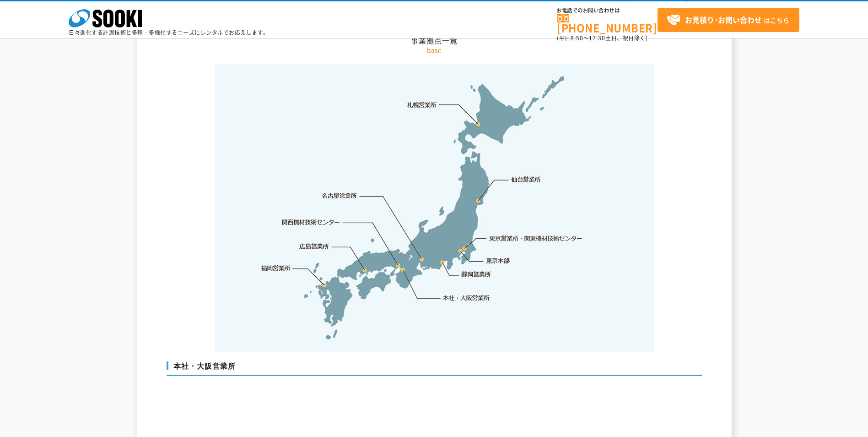 This screenshot has height=437, width=868. What do you see at coordinates (466, 298) in the screenshot?
I see `a: 本社・大阪営業所` at bounding box center [466, 298].